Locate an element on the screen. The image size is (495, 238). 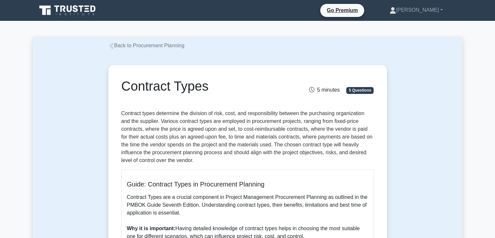
a: Go Premium is located at coordinates (342, 10).